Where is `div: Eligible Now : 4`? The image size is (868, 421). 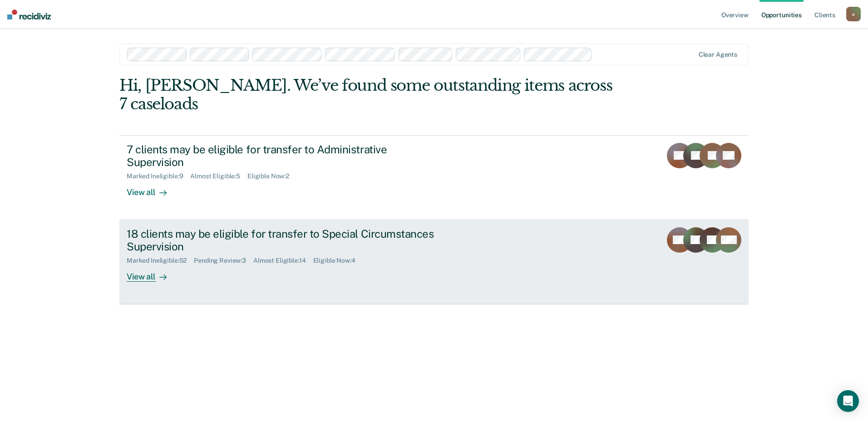
div: Eligible Now : 4 is located at coordinates (337, 261).